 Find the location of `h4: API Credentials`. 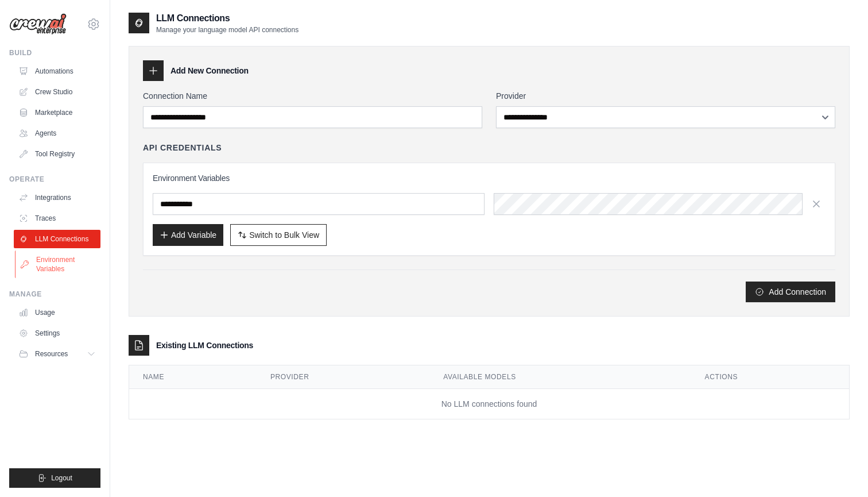

h4: API Credentials is located at coordinates (182, 148).